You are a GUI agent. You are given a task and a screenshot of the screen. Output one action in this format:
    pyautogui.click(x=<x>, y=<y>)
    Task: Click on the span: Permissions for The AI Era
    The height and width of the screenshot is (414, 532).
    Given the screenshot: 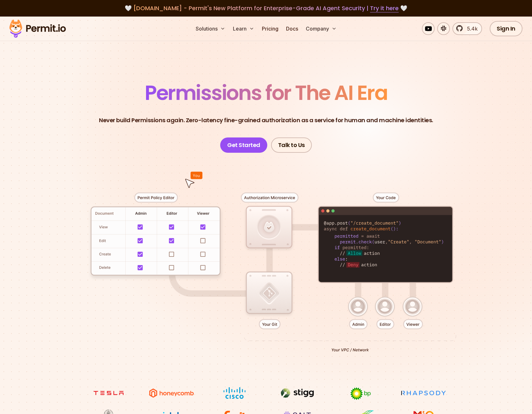 What is the action you would take?
    pyautogui.click(x=266, y=93)
    